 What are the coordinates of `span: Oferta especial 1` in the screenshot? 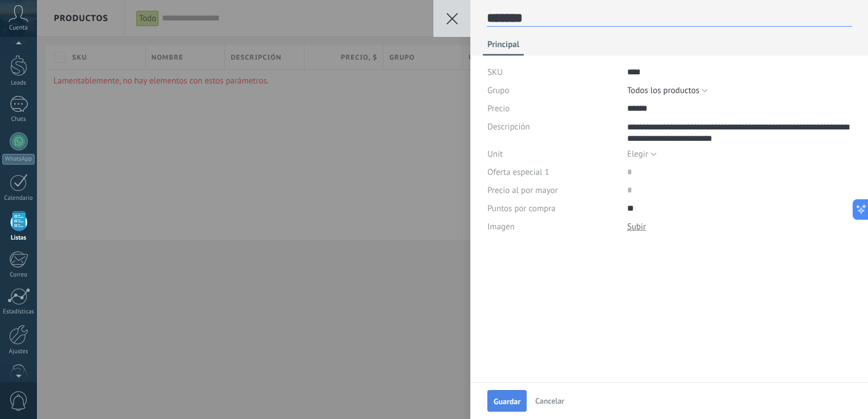 It's located at (518, 172).